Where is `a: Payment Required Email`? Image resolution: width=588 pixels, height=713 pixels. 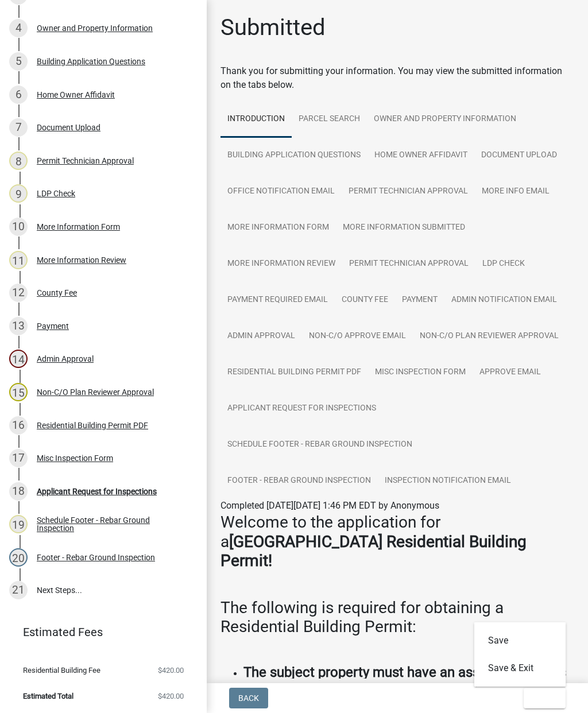
a: Payment Required Email is located at coordinates (277, 300).